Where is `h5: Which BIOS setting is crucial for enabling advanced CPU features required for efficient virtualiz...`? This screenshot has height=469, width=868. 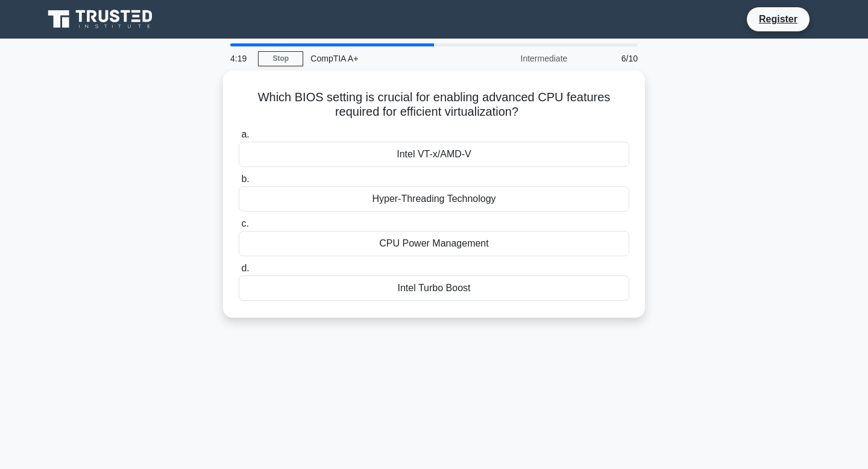
h5: Which BIOS setting is crucial for enabling advanced CPU features required for efficient virtualiz... is located at coordinates (434, 105).